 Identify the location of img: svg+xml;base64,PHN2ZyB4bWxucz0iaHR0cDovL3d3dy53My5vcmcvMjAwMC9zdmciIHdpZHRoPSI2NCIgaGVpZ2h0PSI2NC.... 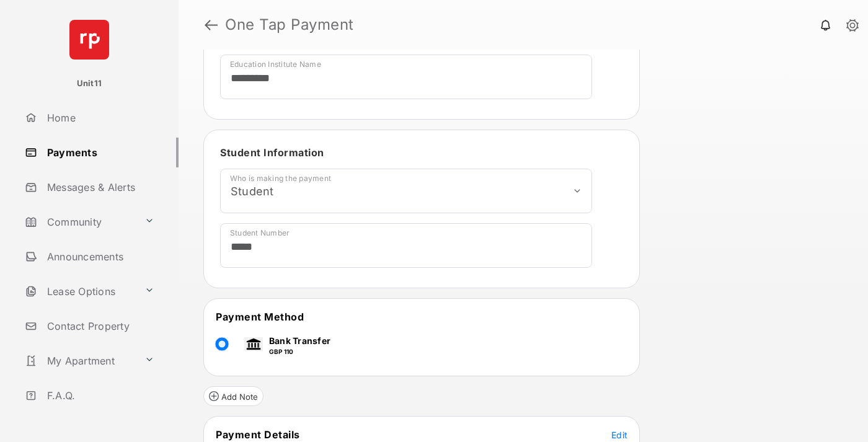
(89, 40).